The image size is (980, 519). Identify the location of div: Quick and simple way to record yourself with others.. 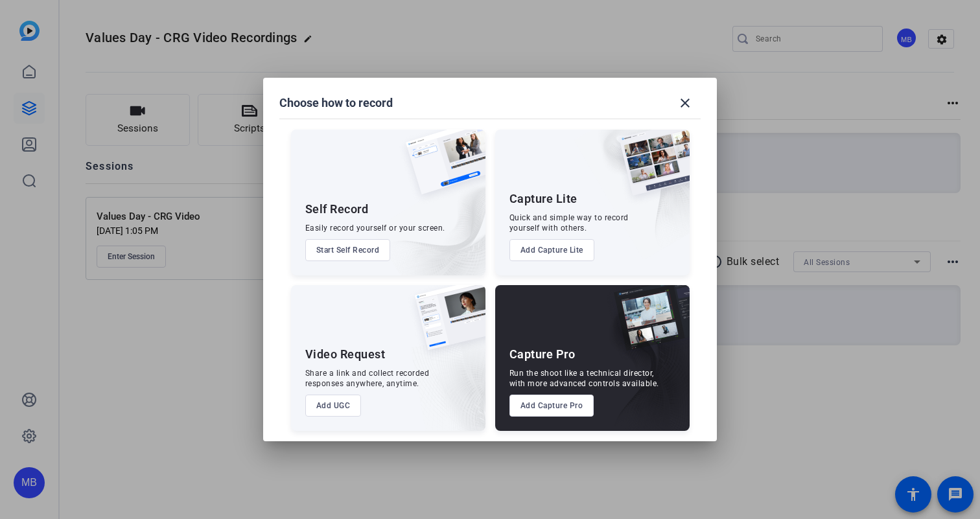
(569, 222).